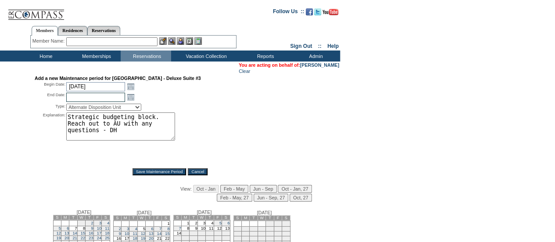 This screenshot has height=242, width=555. Describe the element at coordinates (107, 233) in the screenshot. I see `a: 18` at that location.